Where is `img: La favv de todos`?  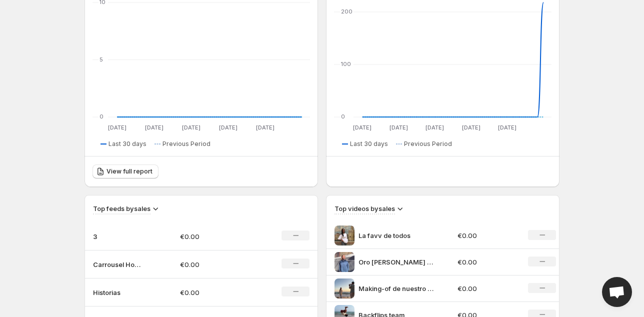 img: La favv de todos is located at coordinates (344, 236).